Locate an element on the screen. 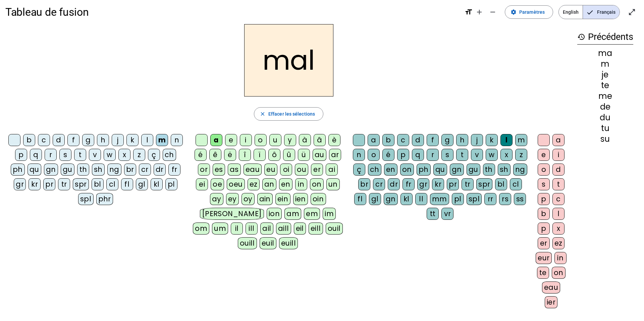  div: h is located at coordinates (462, 141).